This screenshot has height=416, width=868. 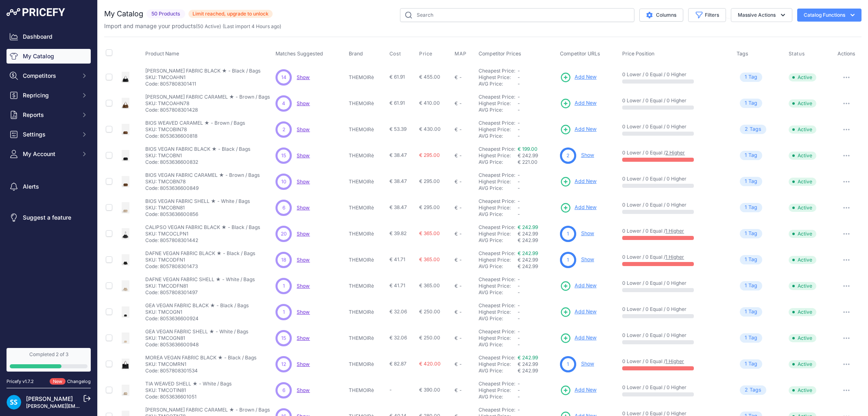 I want to click on span: Cost, so click(x=395, y=54).